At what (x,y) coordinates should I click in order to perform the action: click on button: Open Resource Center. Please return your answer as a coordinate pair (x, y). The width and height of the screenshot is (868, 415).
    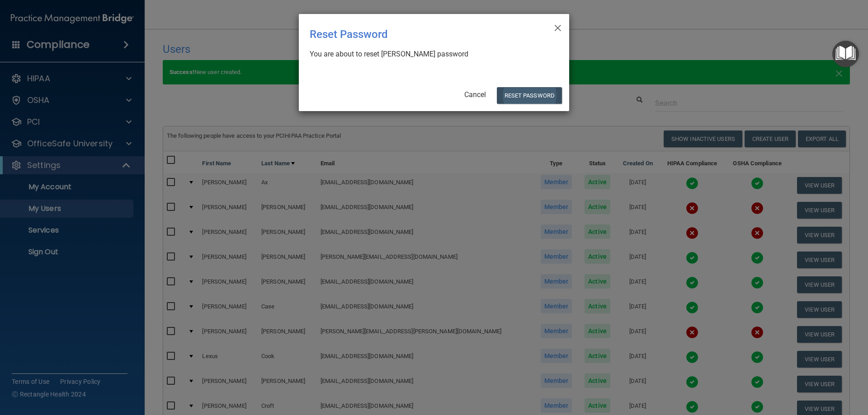
    Looking at the image, I should click on (846, 54).